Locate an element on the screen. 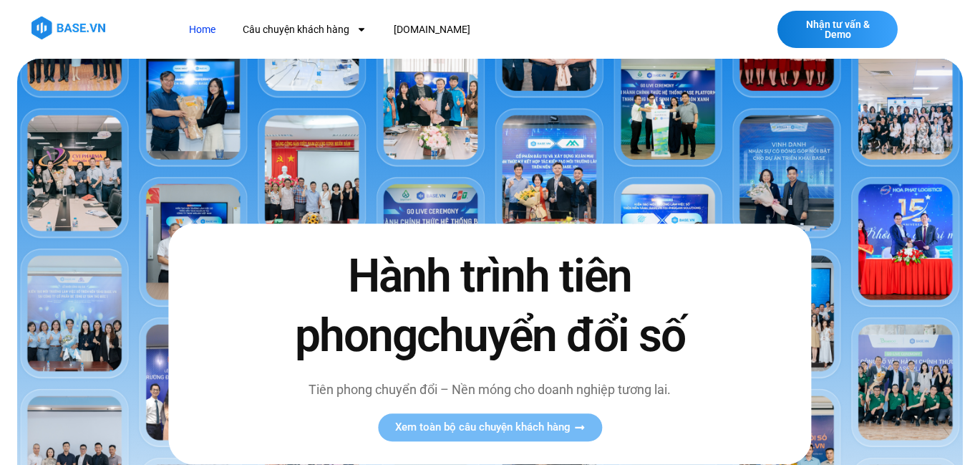 The height and width of the screenshot is (465, 980). a: Câu chuyện khách hàng is located at coordinates (304, 29).